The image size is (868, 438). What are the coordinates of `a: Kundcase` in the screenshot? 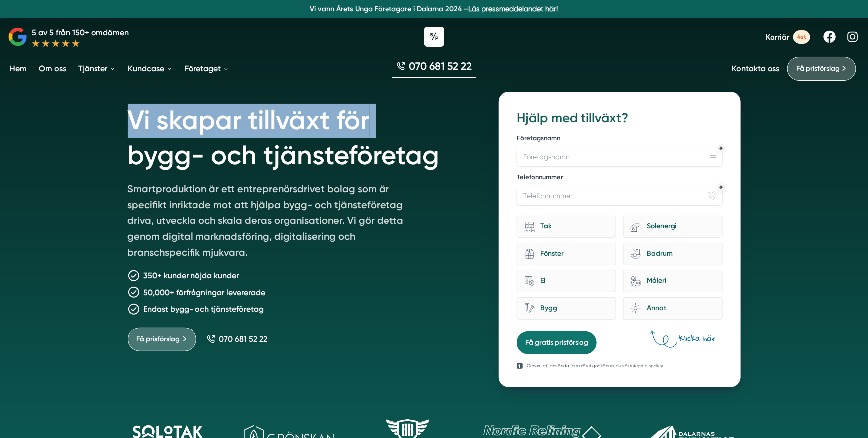 It's located at (150, 69).